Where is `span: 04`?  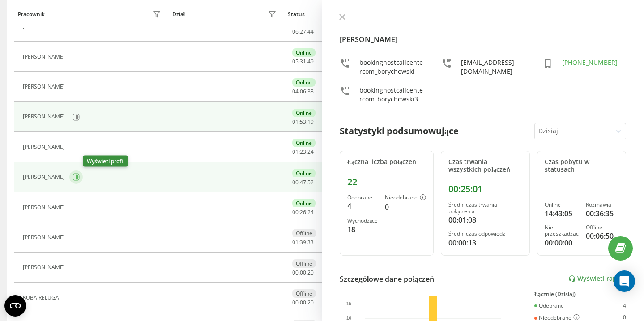 span: 04 is located at coordinates (295, 91).